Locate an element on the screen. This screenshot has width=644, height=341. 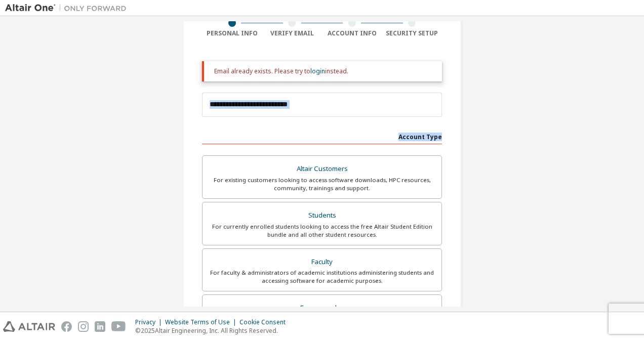
div: Account Type is located at coordinates (322, 136).